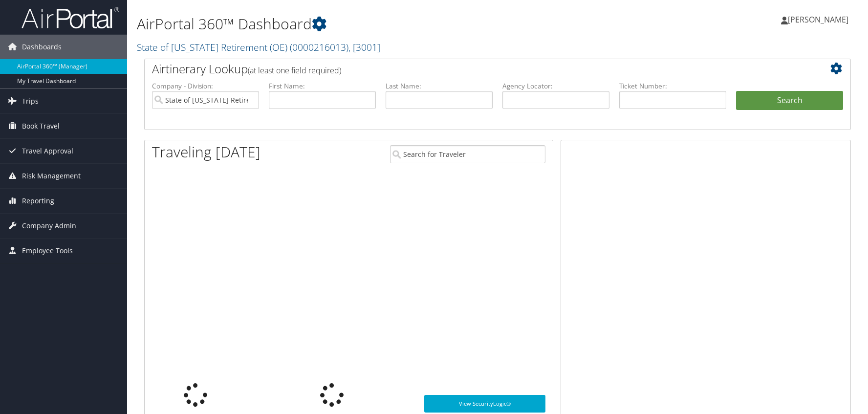  Describe the element at coordinates (47, 251) in the screenshot. I see `span: Employee Tools` at that location.